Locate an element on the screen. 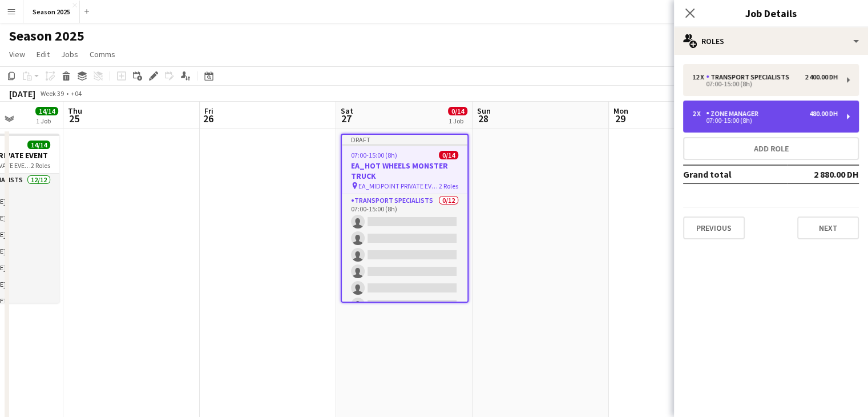 This screenshot has width=868, height=417. span: Mon is located at coordinates (620, 111).